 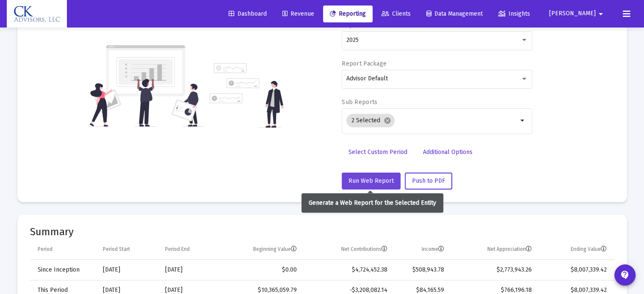 What do you see at coordinates (352, 40) in the screenshot?
I see `span: 2025` at bounding box center [352, 40].